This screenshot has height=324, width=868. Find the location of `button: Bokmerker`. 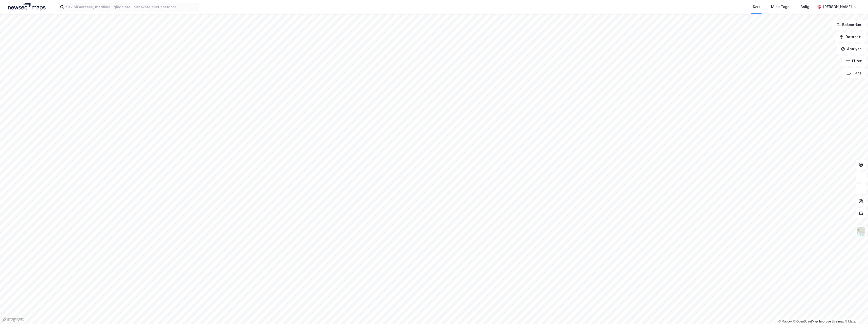

button: Bokmerker is located at coordinates (849, 25).